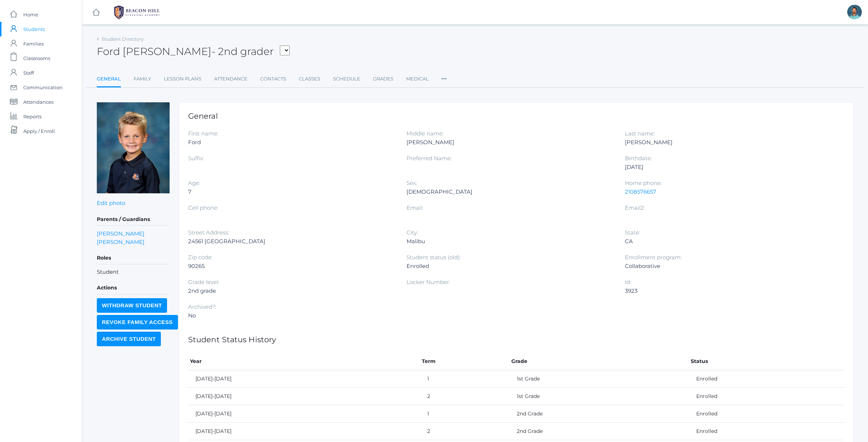 Image resolution: width=868 pixels, height=442 pixels. I want to click on a: Family, so click(142, 79).